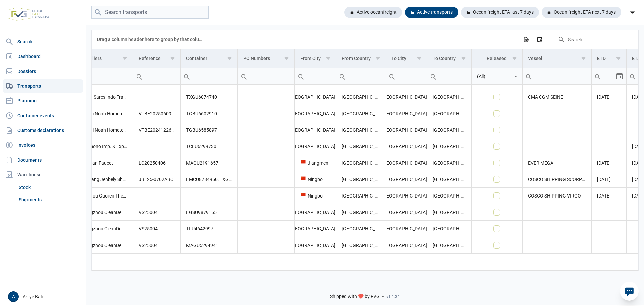  I want to click on span: Show filter options for column 'ETD', so click(619, 58).